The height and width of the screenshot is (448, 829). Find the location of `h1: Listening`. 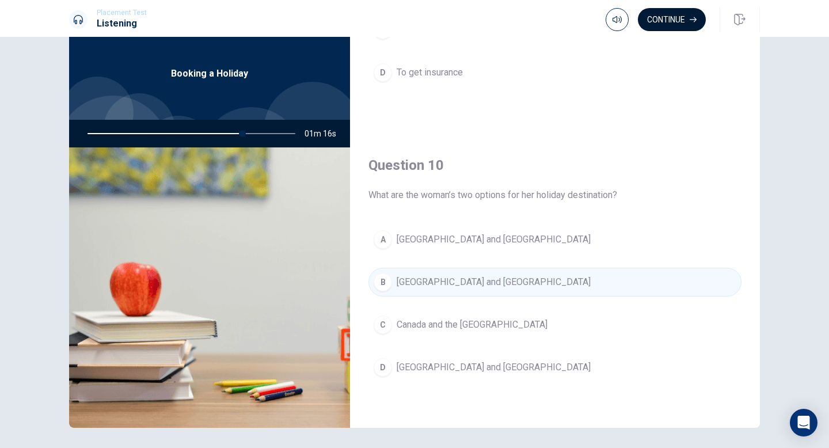

h1: Listening is located at coordinates (121, 24).